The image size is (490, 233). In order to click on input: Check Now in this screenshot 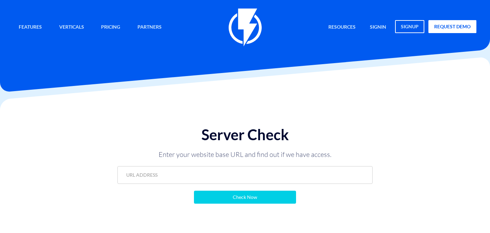, I will do `click(245, 197)`.